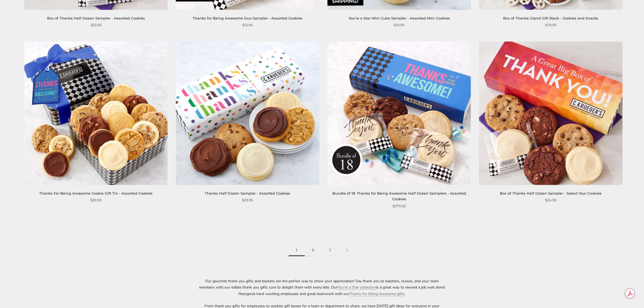 The image size is (644, 308). Describe the element at coordinates (399, 113) in the screenshot. I see `img: Bundle of 18: Thanks for Being Awesome Half Dozen Samplers - Assorted Cookies` at that location.